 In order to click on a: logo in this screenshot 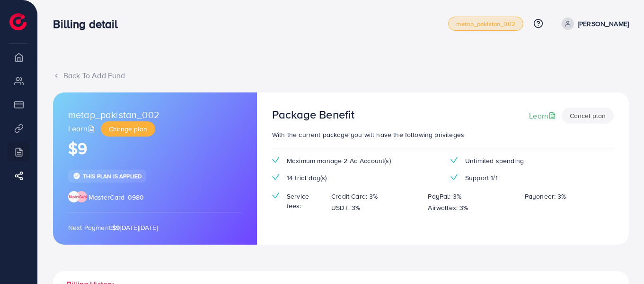, I will do `click(18, 22)`.